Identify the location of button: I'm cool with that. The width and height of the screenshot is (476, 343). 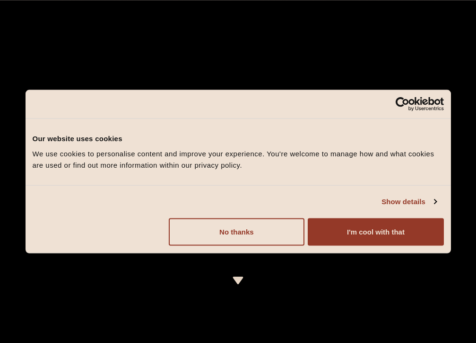
(376, 231).